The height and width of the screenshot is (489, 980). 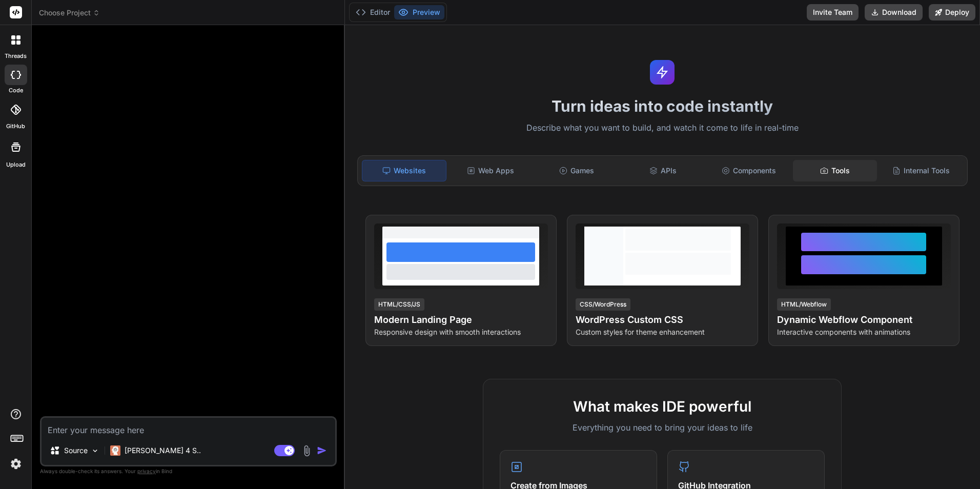 I want to click on h1: Turn ideas into code instantly, so click(x=663, y=106).